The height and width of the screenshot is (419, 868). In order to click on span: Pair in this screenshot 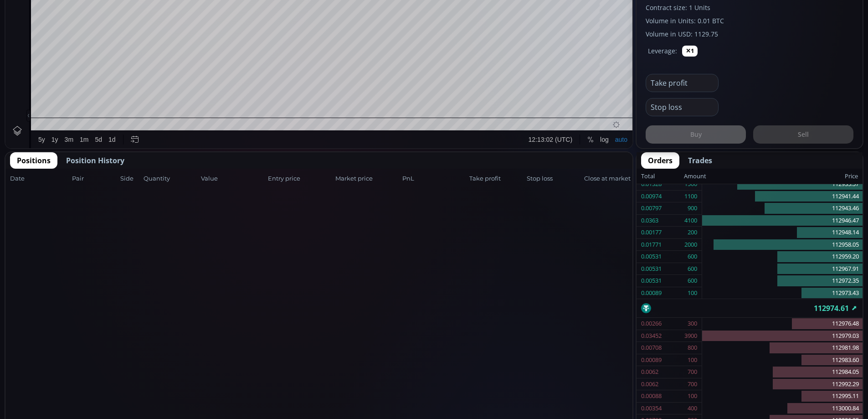, I will do `click(95, 179)`.